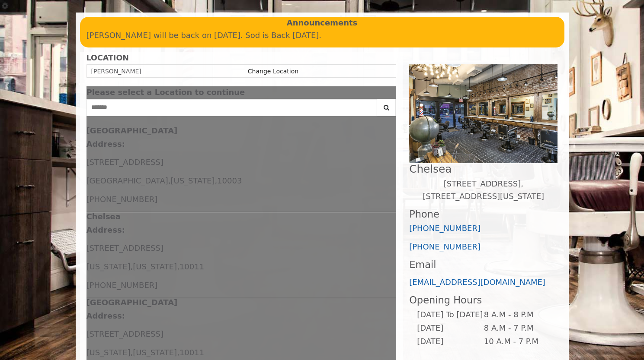  Describe the element at coordinates (103, 217) in the screenshot. I see `b: Chelsea` at that location.